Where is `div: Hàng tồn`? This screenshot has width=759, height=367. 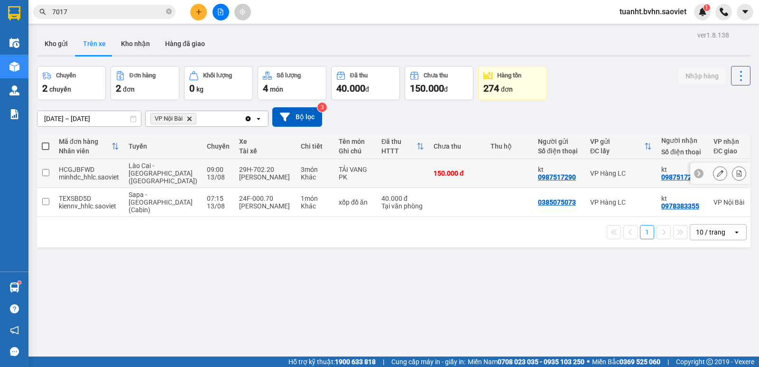 div: Hàng tồn is located at coordinates (509, 75).